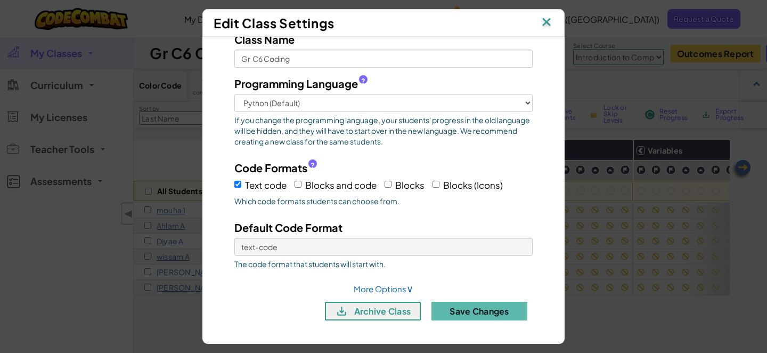 This screenshot has height=353, width=767. What do you see at coordinates (436, 184) in the screenshot?
I see `input: Blocks (Icons)` at bounding box center [436, 184].